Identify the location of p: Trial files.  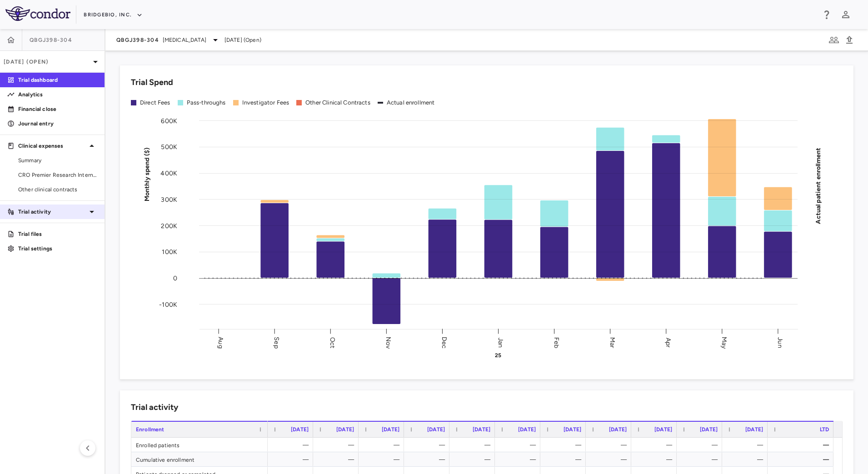
(57, 234).